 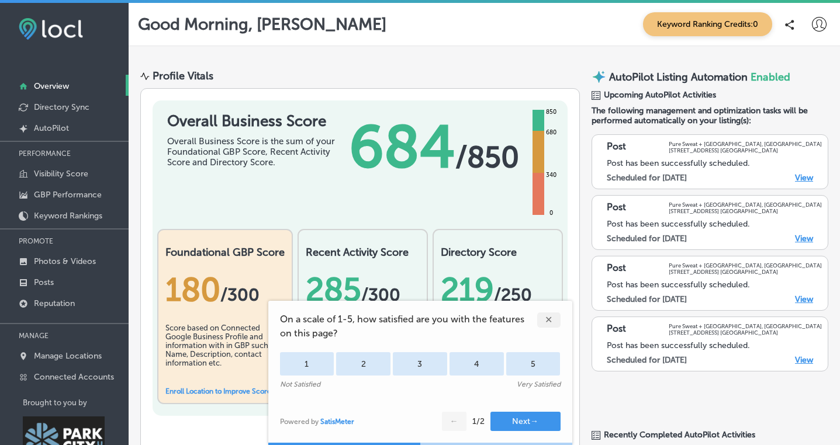 I want to click on div: 180, so click(x=225, y=290).